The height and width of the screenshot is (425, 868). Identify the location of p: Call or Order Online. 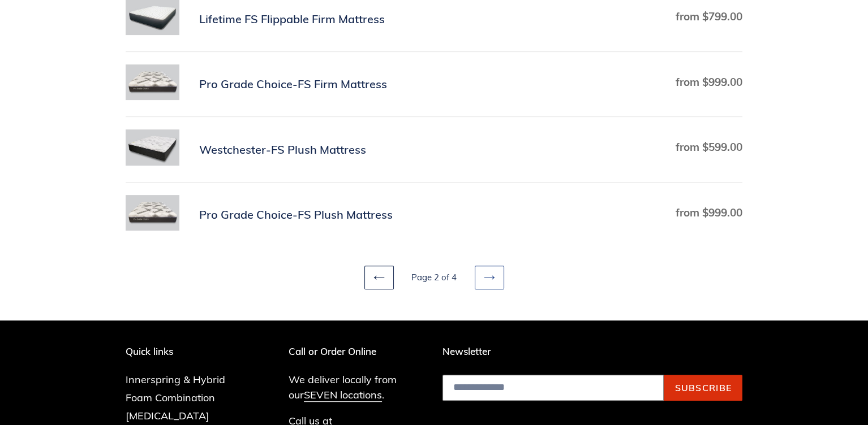
(357, 352).